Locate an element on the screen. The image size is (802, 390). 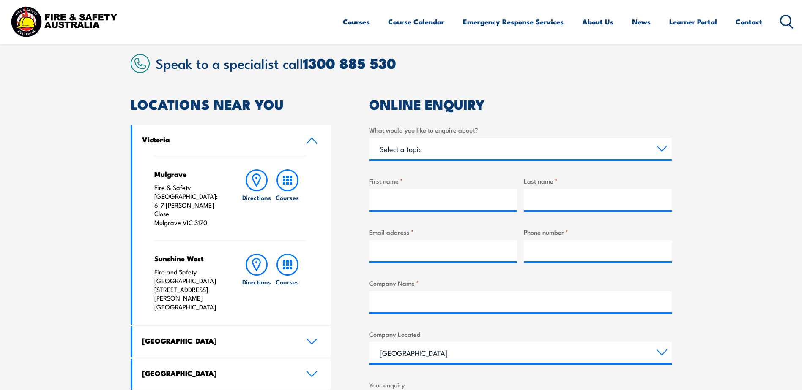
h2: LOCATIONS NEAR YOU is located at coordinates (231, 104).